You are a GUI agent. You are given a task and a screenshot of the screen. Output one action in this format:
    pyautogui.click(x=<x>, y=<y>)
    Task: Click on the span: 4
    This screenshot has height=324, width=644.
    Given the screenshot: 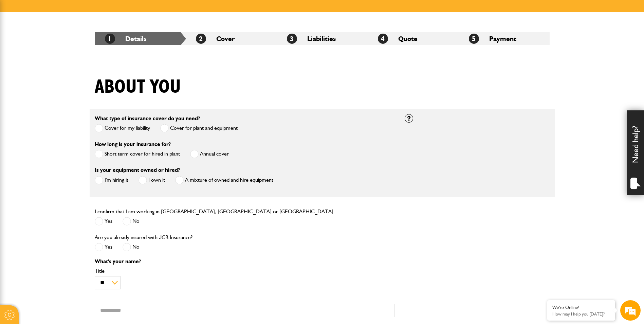 What is the action you would take?
    pyautogui.click(x=383, y=39)
    